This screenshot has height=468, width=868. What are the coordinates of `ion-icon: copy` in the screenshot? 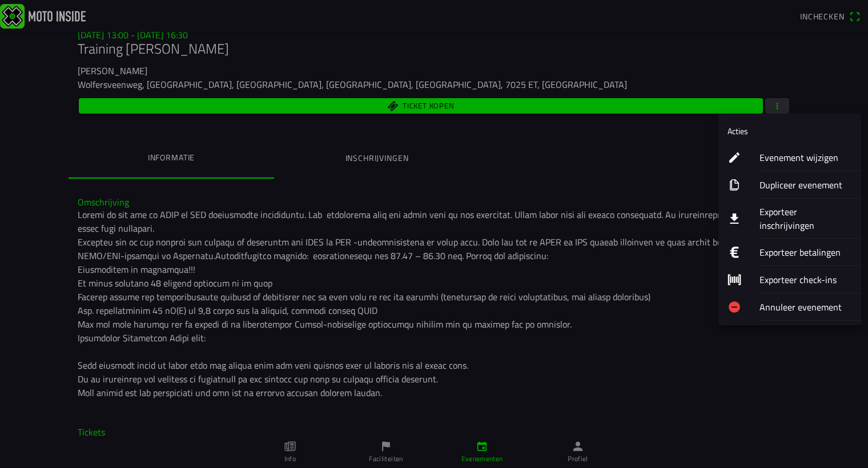 It's located at (734, 185).